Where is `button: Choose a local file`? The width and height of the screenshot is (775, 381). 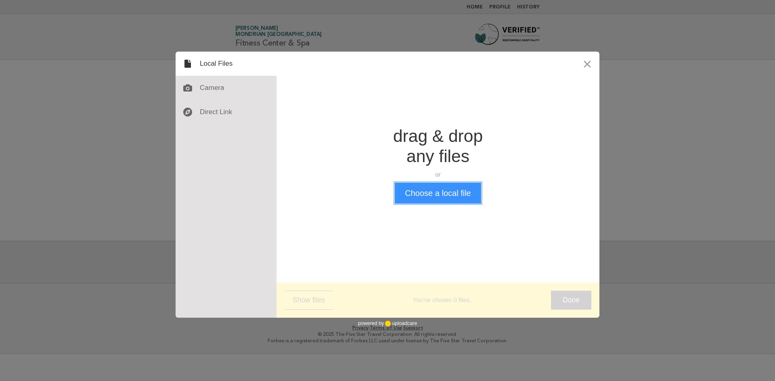 button: Choose a local file is located at coordinates (437, 193).